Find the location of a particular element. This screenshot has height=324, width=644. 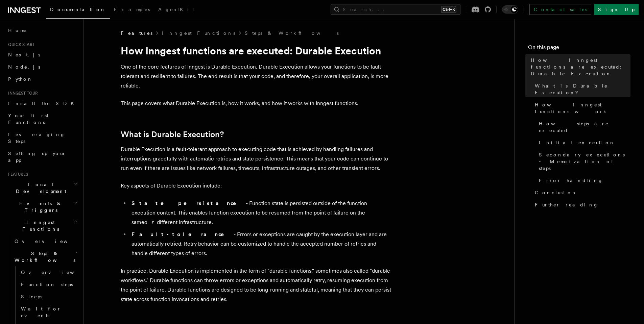

a: Documentation is located at coordinates (78, 10).